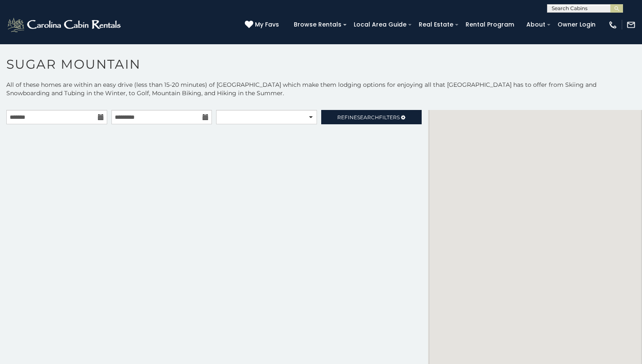 Image resolution: width=642 pixels, height=364 pixels. I want to click on a: About, so click(536, 24).